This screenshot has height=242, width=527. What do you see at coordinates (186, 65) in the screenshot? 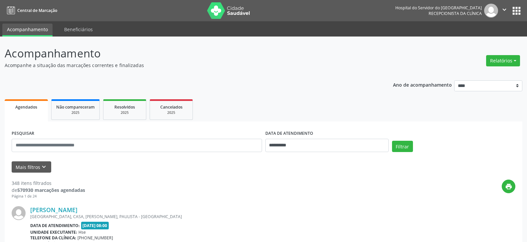
I see `p: Acompanhe a situação das marcações correntes e finalizadas` at bounding box center [186, 65].